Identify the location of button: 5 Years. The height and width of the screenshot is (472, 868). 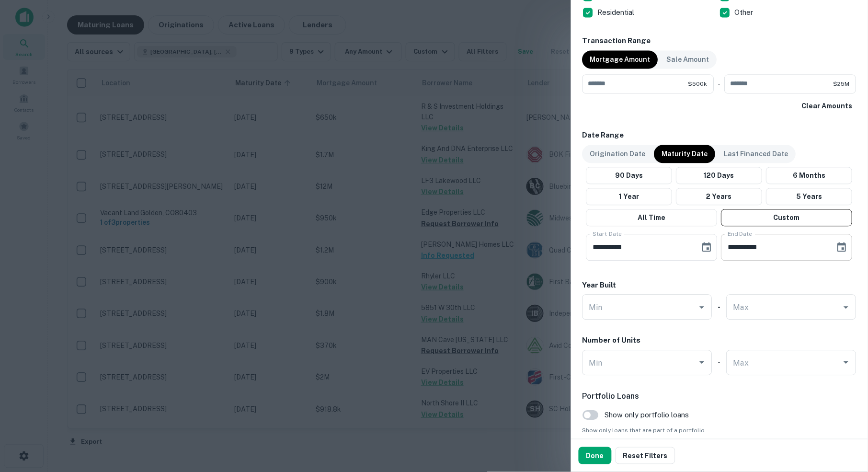
(809, 196).